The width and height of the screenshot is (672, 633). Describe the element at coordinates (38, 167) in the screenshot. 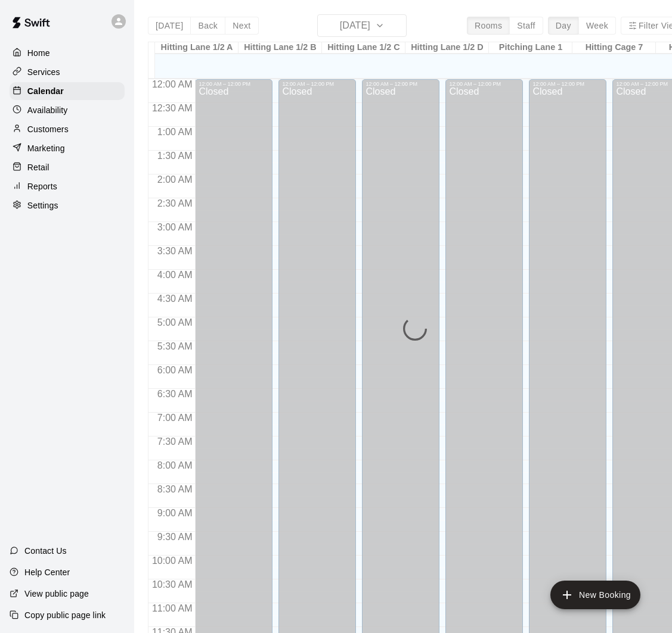

I see `p: Retail` at that location.